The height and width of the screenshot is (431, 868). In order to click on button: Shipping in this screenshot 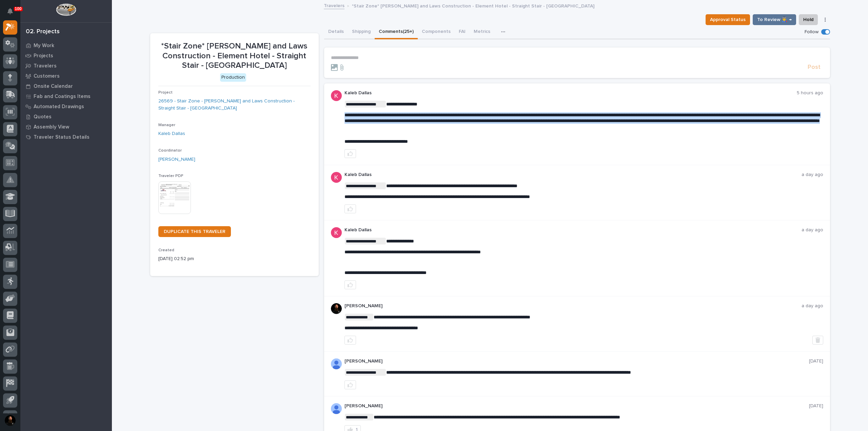, I will do `click(361, 32)`.